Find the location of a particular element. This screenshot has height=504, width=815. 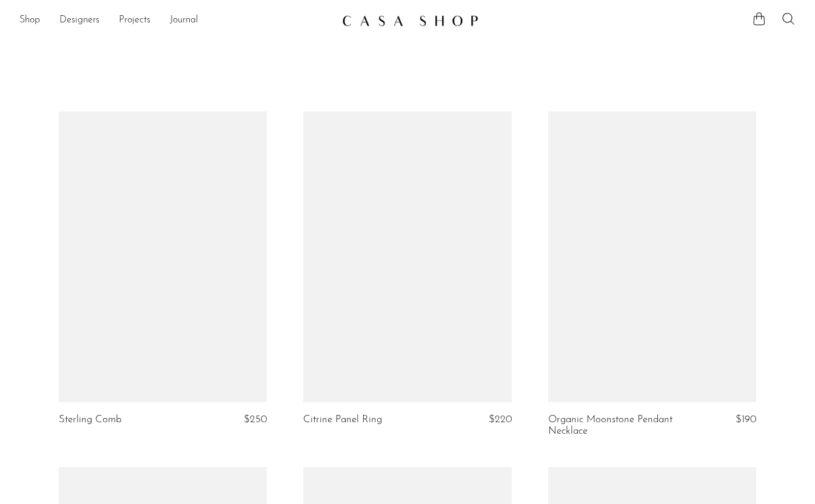

span: $190 is located at coordinates (745, 419).